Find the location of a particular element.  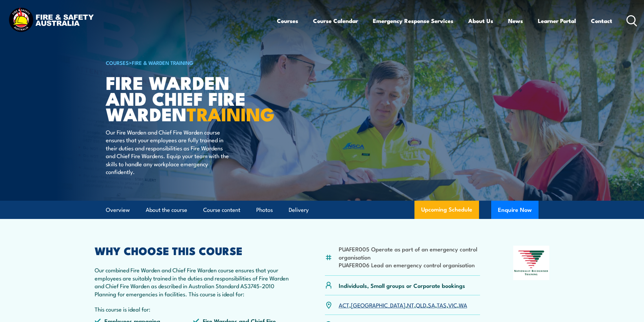

a: Overview is located at coordinates (117, 210).